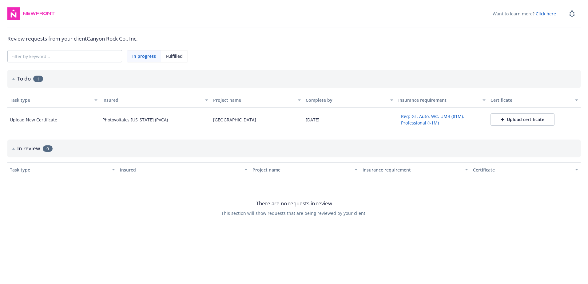  I want to click on button: Complete by, so click(349, 100).